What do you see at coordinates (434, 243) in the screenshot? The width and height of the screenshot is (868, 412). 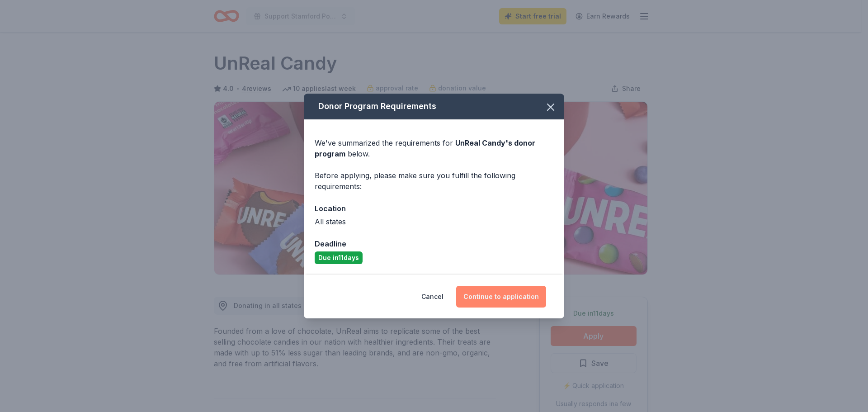 I see `div: Deadline` at bounding box center [434, 243].